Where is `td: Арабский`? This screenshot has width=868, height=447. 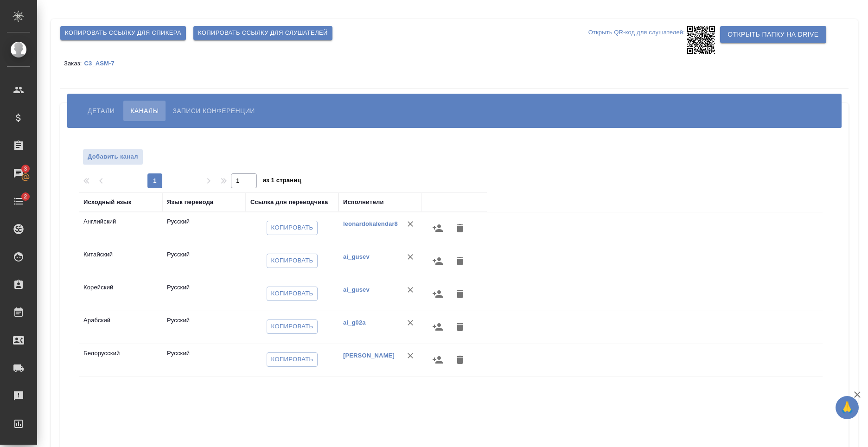
td: Арабский is located at coordinates (120, 327).